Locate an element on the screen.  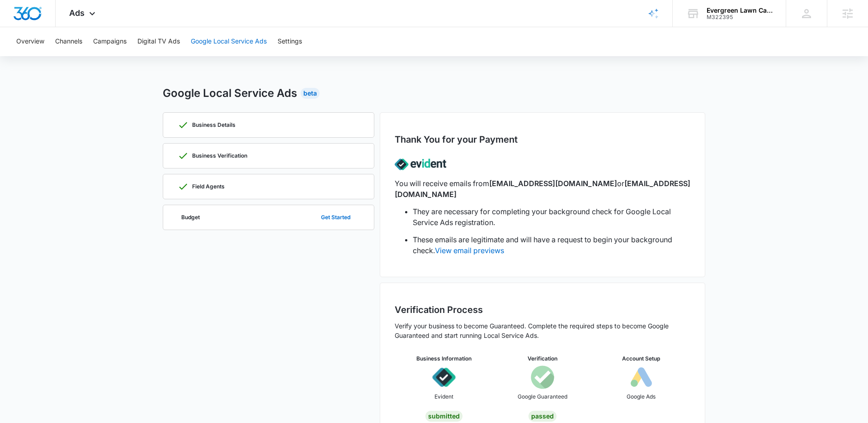
div: account id is located at coordinates (740, 17).